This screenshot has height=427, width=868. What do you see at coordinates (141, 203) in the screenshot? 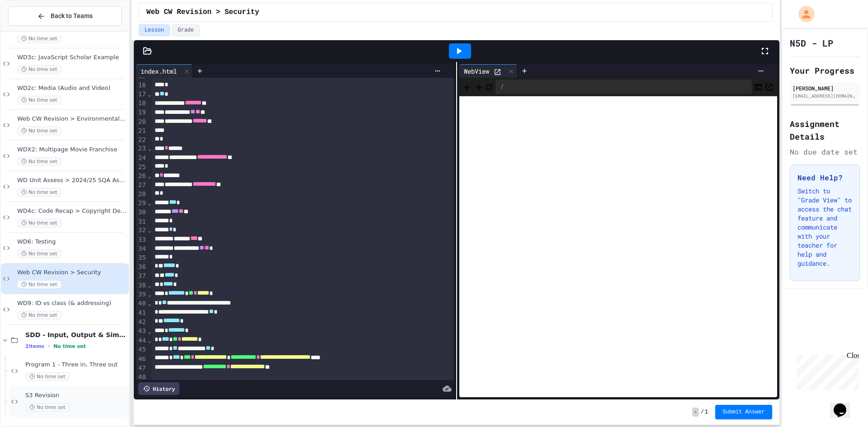
I see `div: 29` at bounding box center [141, 203].